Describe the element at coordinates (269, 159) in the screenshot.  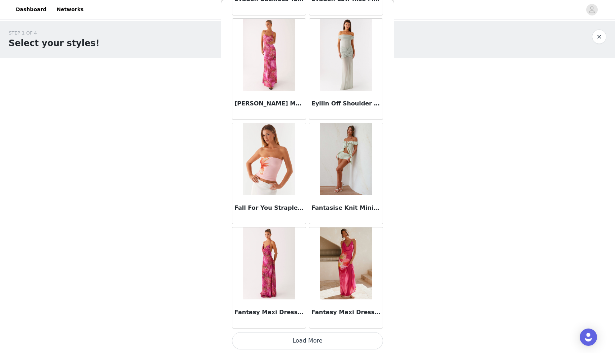
I see `img: Fall For You Strapless Top - Pink` at that location.